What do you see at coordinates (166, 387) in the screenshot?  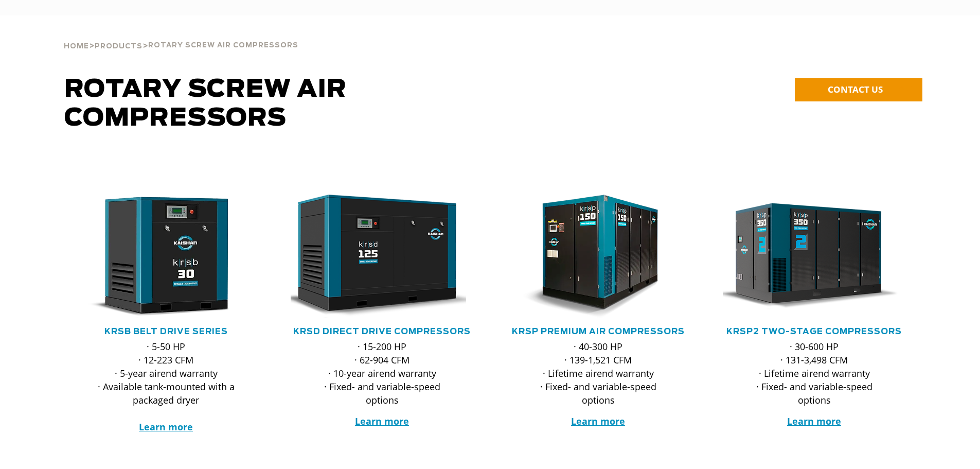 I see `p: · 5-50 HP · 12-223 CFM · 5-year airend warranty · Available tank-mounted with a packaged dryer` at bounding box center [166, 387].